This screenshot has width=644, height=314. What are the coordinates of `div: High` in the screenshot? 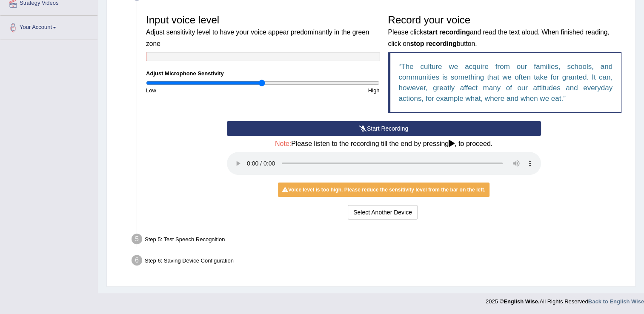 It's located at (323, 90).